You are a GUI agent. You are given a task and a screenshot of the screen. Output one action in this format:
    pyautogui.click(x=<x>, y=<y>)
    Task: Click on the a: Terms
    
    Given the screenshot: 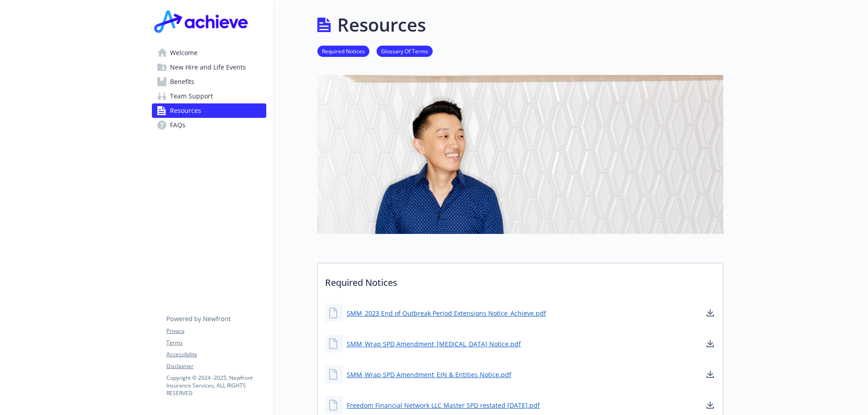 What is the action you would take?
    pyautogui.click(x=216, y=343)
    